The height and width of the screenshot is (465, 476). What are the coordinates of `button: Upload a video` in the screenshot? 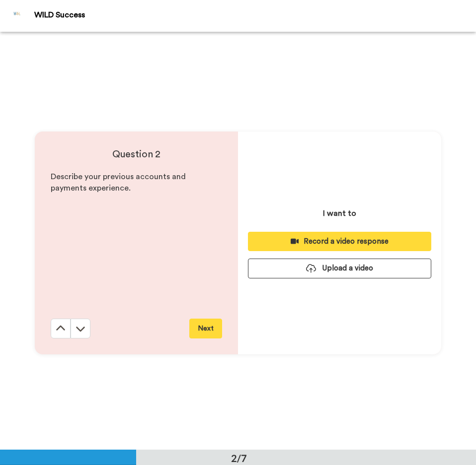 It's located at (340, 268).